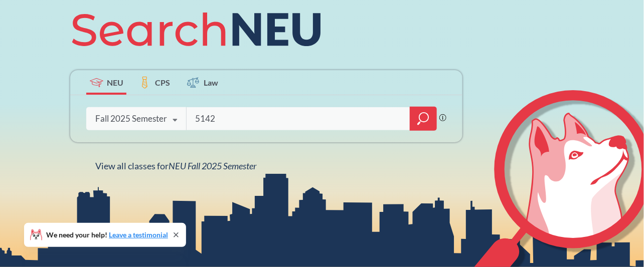 The width and height of the screenshot is (644, 267). What do you see at coordinates (212, 166) in the screenshot?
I see `span: NEU Fall 2025 Semester` at bounding box center [212, 166].